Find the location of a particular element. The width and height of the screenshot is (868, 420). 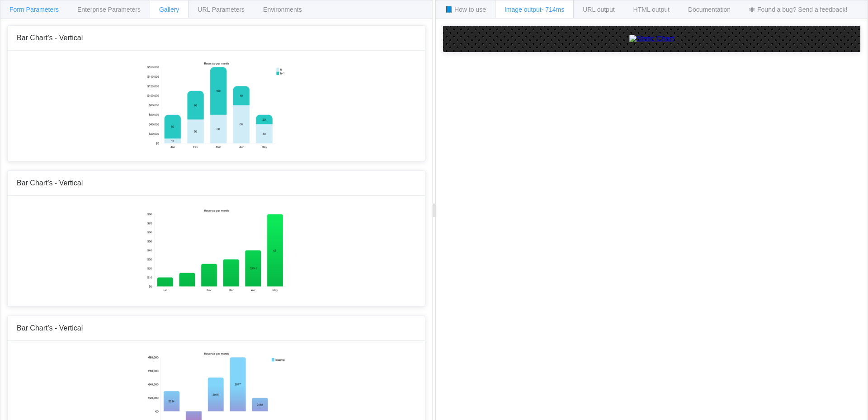

span: Image output is located at coordinates (534, 10).